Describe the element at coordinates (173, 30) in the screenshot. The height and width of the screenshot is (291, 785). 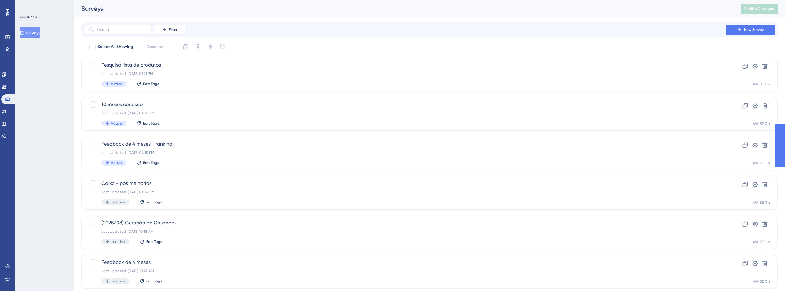
I see `span: Filter` at that location.